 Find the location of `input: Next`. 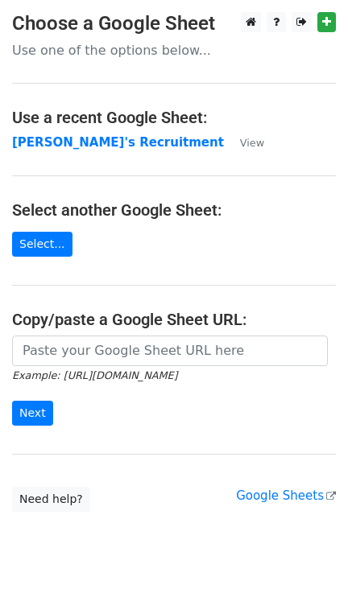

input: Next is located at coordinates (32, 413).